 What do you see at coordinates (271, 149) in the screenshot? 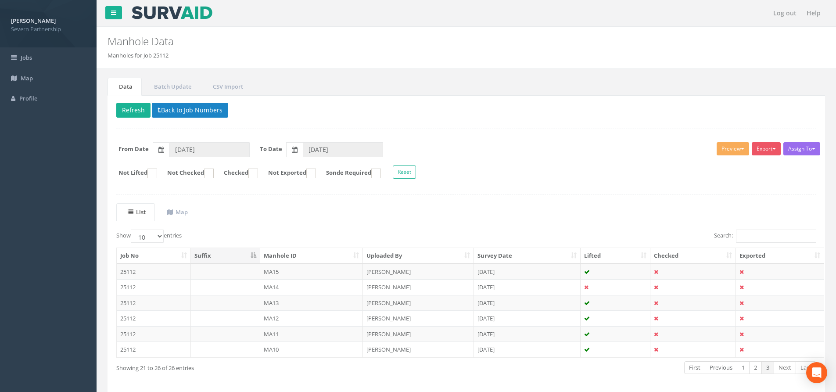
I see `label: To Date` at bounding box center [271, 149].